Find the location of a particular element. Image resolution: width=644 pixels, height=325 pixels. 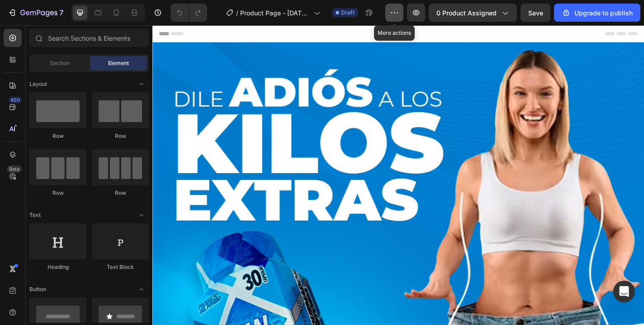

input: Search Sections & Elements is located at coordinates (89, 38).